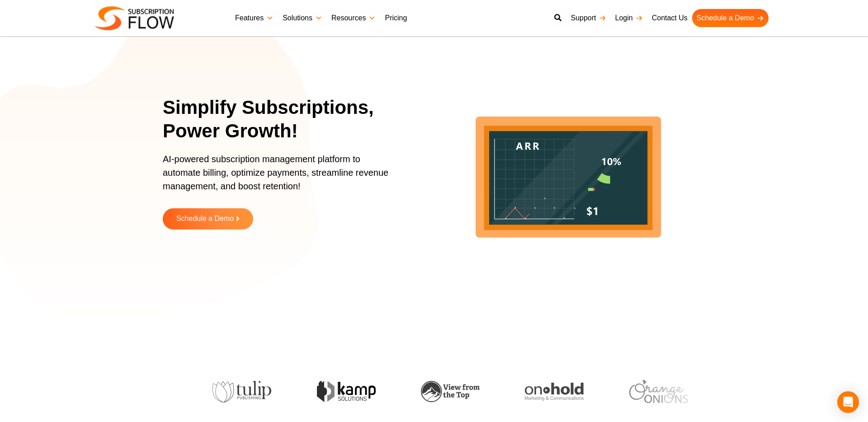 This screenshot has height=422, width=868. I want to click on a: Resources, so click(354, 18).